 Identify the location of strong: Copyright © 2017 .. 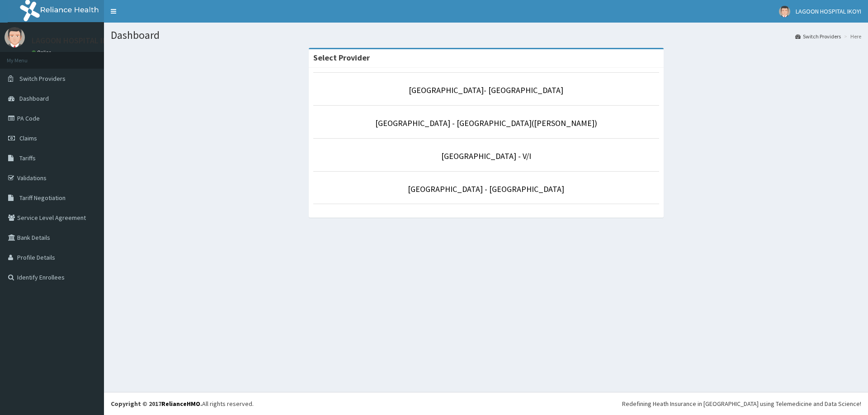
(156, 404).